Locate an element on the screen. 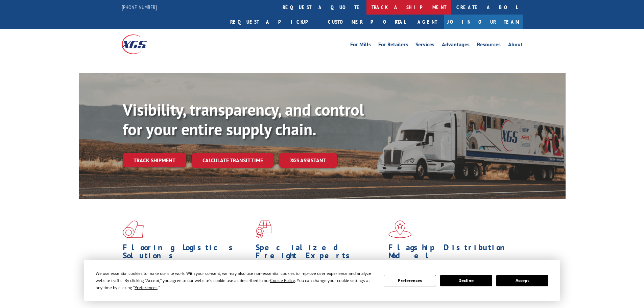  h1: Flooring Logistics Solutions is located at coordinates (186, 253).